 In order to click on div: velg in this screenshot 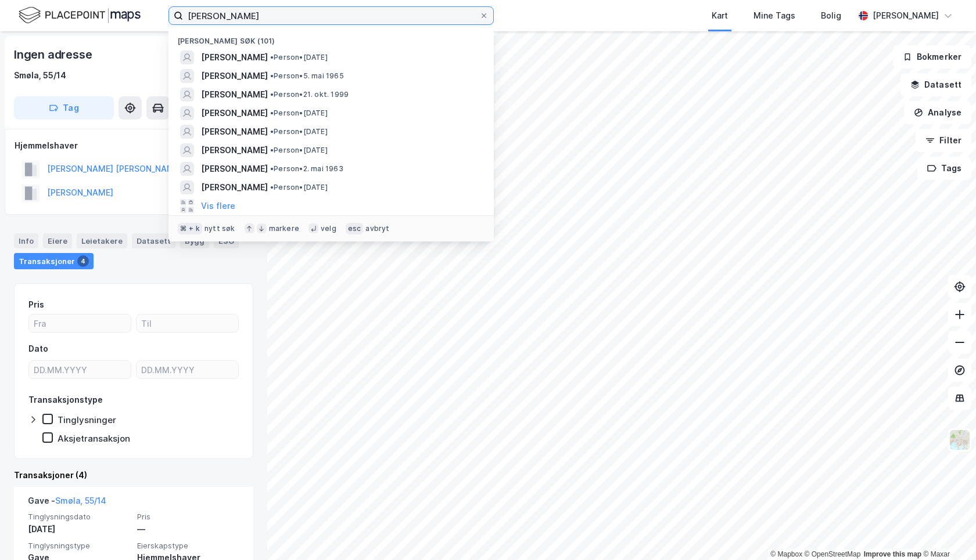, I will do `click(329, 229)`.